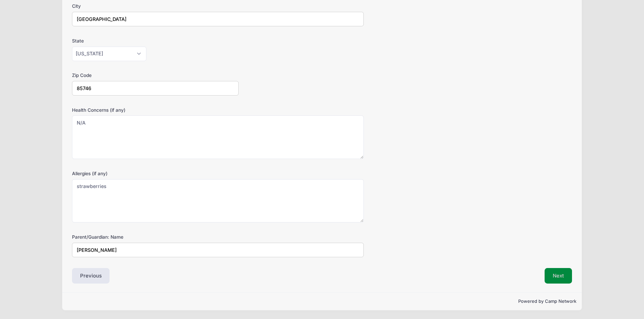 The width and height of the screenshot is (644, 319). I want to click on p: Powered by Camp Network, so click(322, 302).